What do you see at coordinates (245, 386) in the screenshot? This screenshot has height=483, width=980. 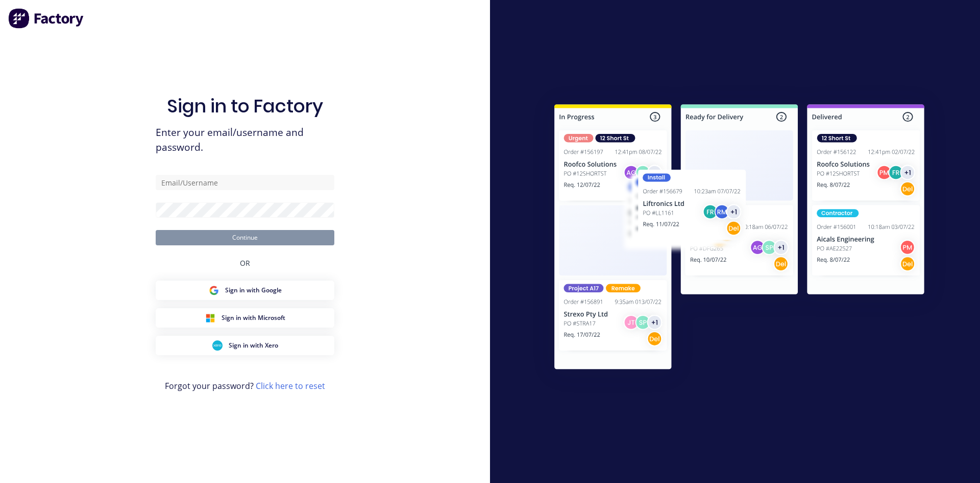 I see `span: Forgot your password?` at bounding box center [245, 386].